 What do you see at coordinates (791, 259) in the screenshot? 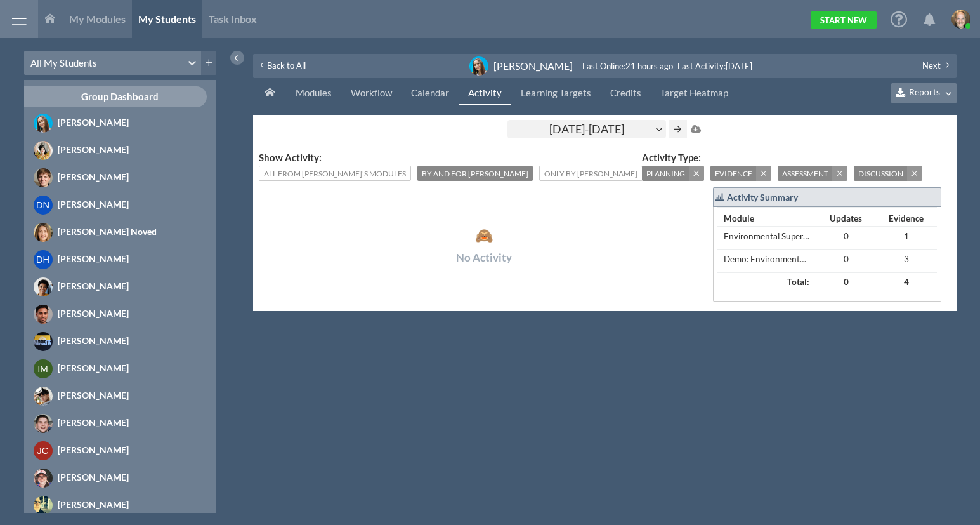
I see `a: Demo: Environmental Super Heroes` at bounding box center [791, 259].